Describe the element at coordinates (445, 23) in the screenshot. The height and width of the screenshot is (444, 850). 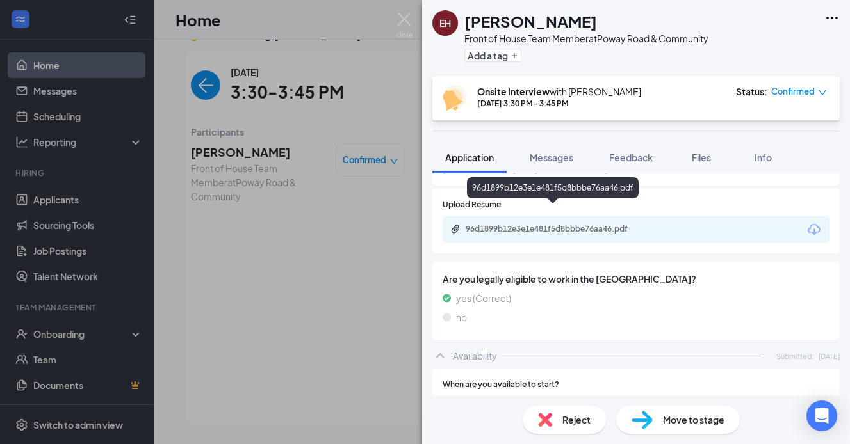
I see `div: EH` at that location.